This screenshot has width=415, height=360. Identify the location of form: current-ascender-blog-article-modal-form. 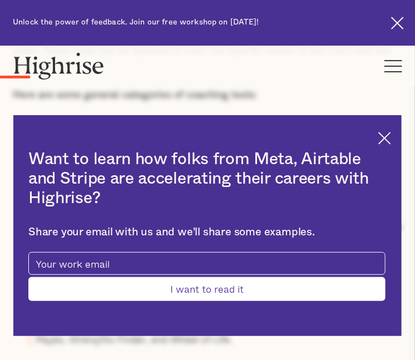
(207, 276).